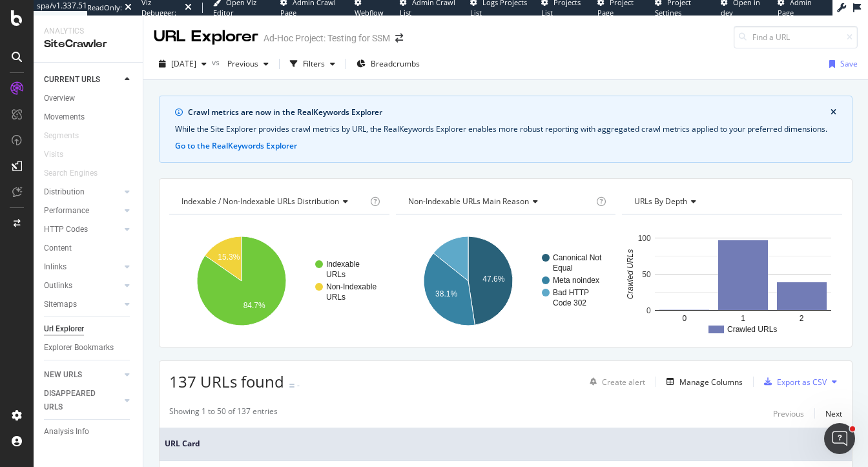 This screenshot has height=467, width=868. I want to click on div: info banner, so click(506, 129).